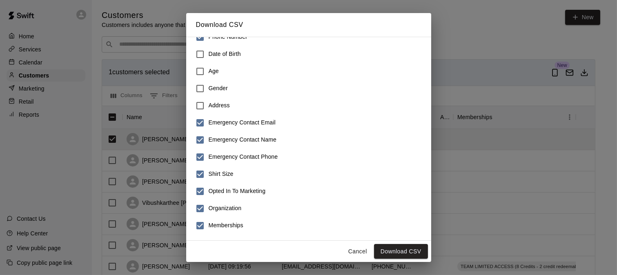 This screenshot has width=617, height=275. What do you see at coordinates (225, 54) in the screenshot?
I see `h6: Date of Birth` at bounding box center [225, 54].